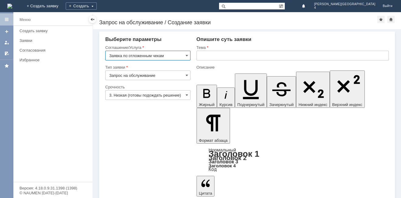  What do you see at coordinates (292, 47) in the screenshot?
I see `div: Тема` at bounding box center [292, 47].